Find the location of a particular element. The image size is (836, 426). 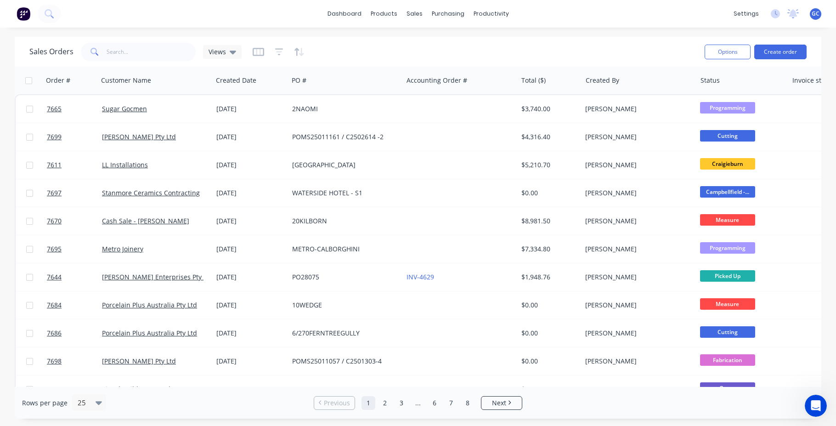

div: PO # is located at coordinates (299, 80).